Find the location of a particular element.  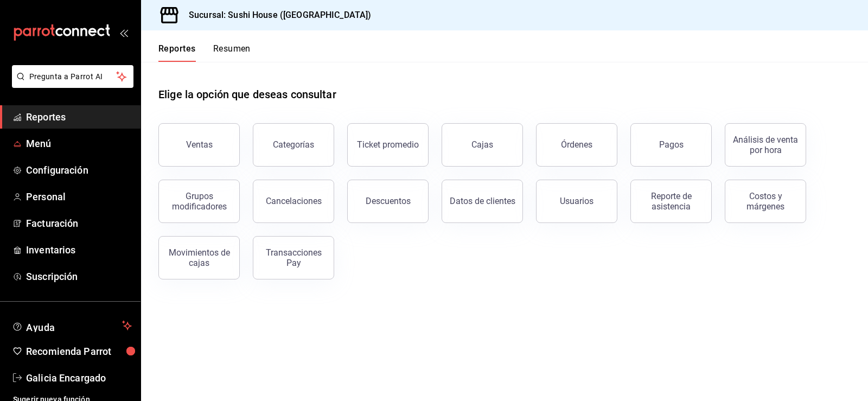

a: Cajas is located at coordinates (482, 145).